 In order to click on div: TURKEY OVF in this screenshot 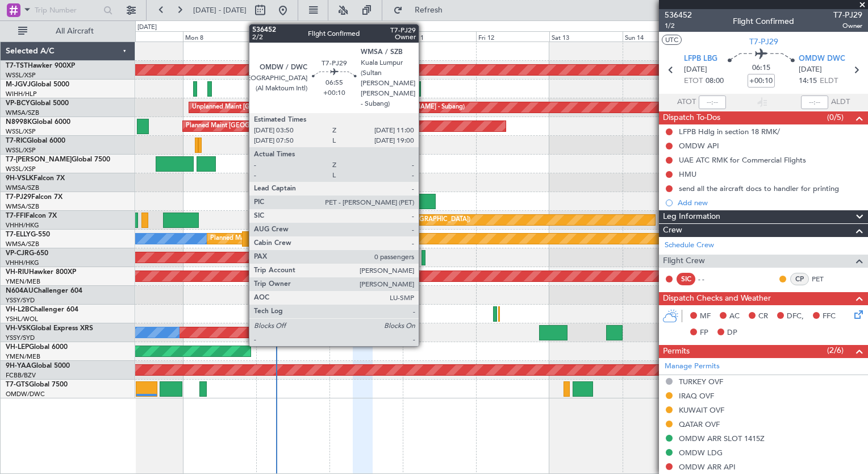, I will do `click(701, 382)`.